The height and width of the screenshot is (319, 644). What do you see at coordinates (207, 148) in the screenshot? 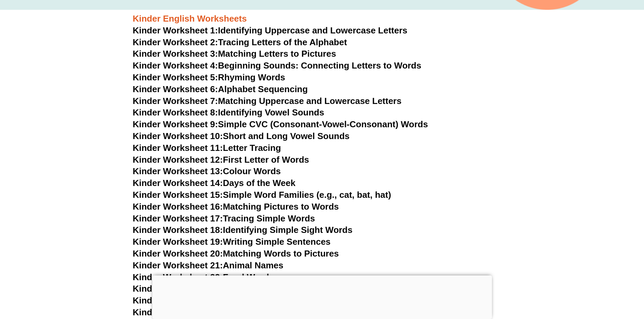
I see `a: Kinder Worksheet 11:Letter Tracing` at bounding box center [207, 148].